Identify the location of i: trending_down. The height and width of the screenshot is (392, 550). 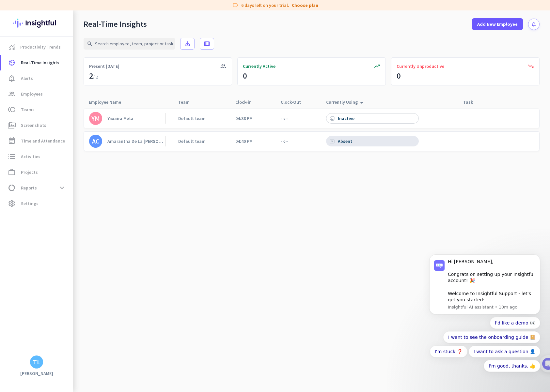
(531, 66).